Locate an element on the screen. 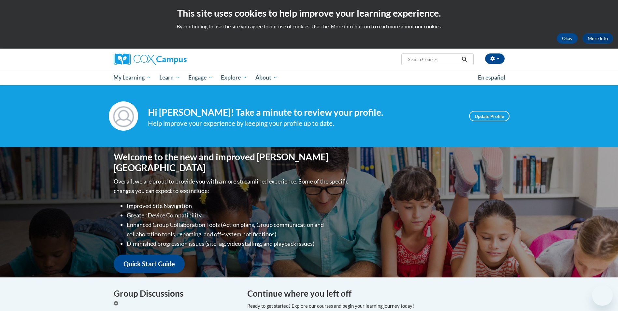  a: Quick Start Guide is located at coordinates (149, 263).